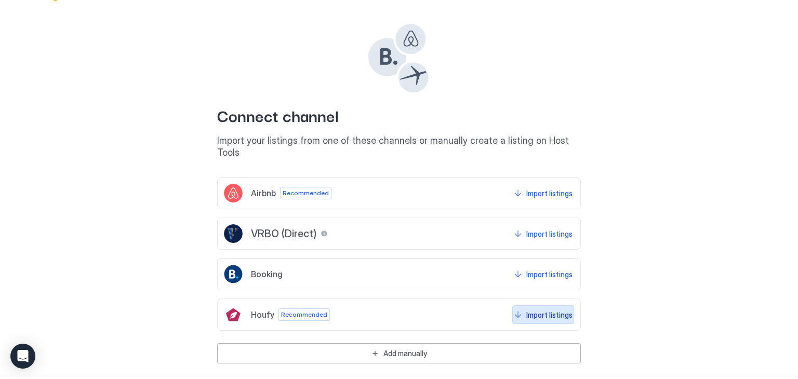 The image size is (798, 379). Describe the element at coordinates (405, 353) in the screenshot. I see `div: Add manually` at that location.